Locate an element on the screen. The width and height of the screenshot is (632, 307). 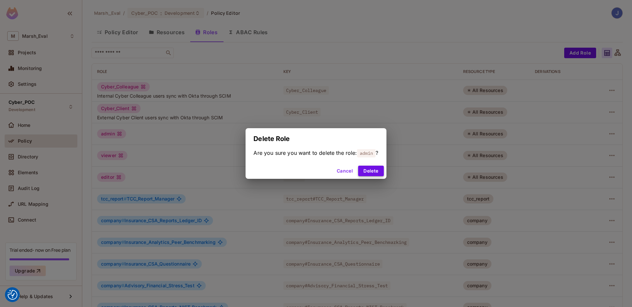
span: admin is located at coordinates (366, 153).